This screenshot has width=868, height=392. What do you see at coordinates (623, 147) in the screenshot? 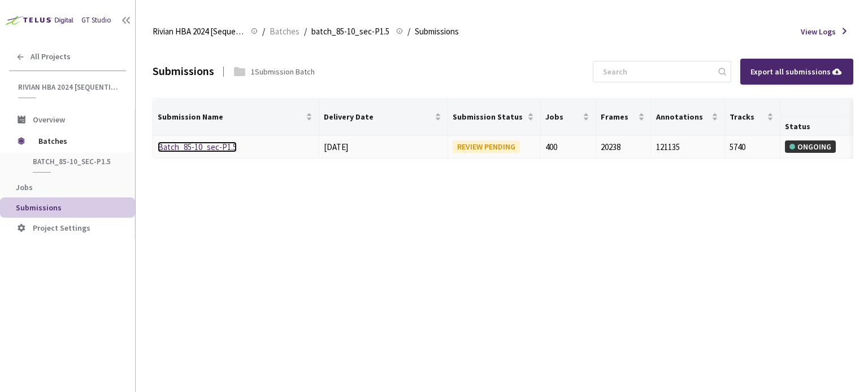
I see `div: 20238` at bounding box center [623, 147].